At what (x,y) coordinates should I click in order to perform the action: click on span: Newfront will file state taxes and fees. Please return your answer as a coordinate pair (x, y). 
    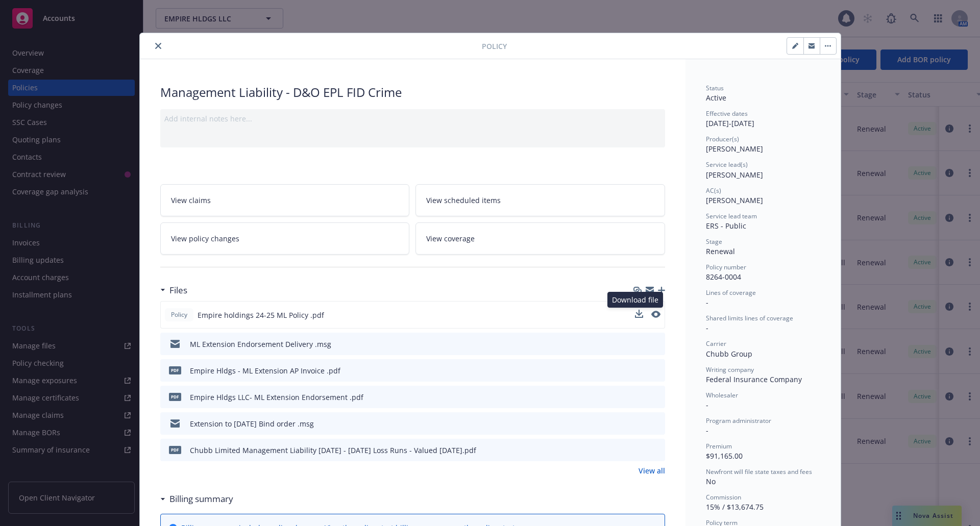
    Looking at the image, I should click on (759, 471).